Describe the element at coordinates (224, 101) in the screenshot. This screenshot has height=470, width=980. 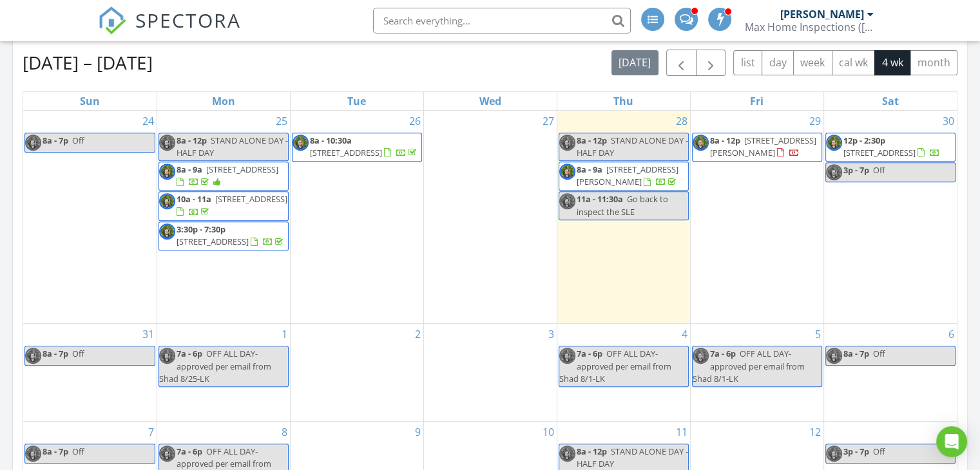
I see `a: Monday` at that location.